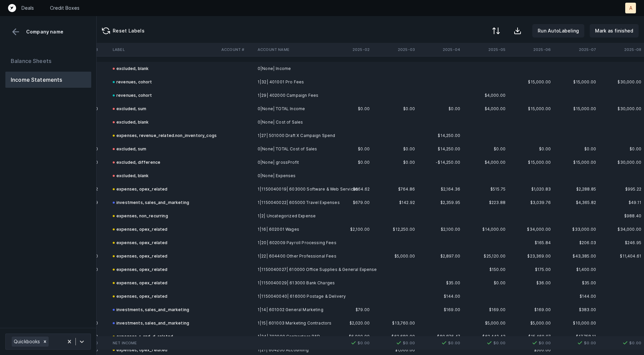 The height and width of the screenshot is (355, 644). What do you see at coordinates (576, 270) in the screenshot?
I see `td: $1,400.00` at bounding box center [576, 270].